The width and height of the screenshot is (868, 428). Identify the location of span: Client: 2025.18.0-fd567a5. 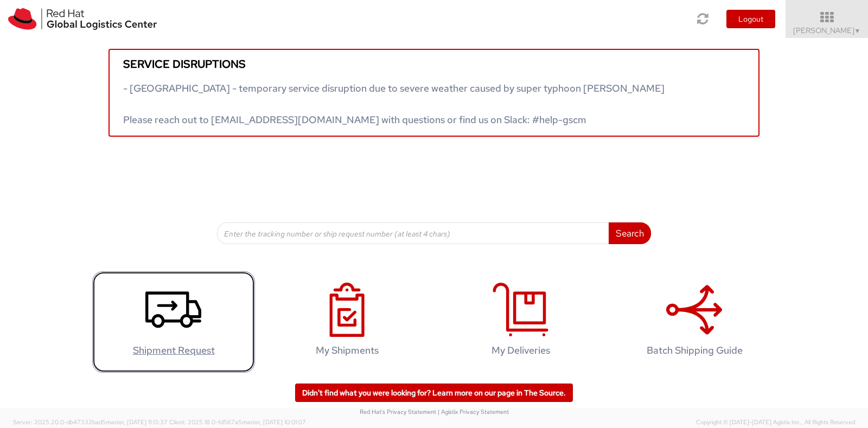
(237, 422).